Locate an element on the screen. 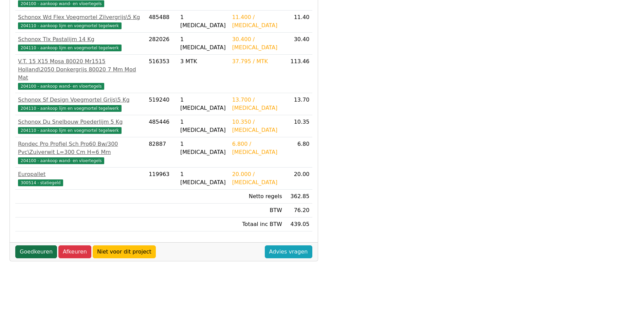  td: 485488 is located at coordinates (162, 21).